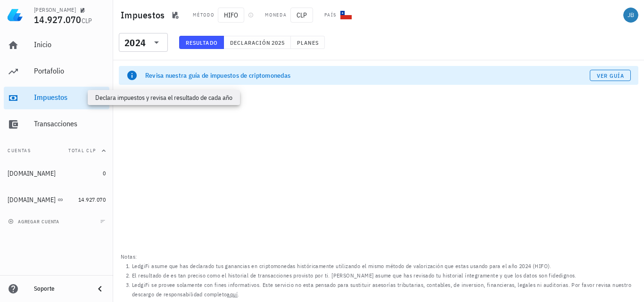  What do you see at coordinates (35, 222) in the screenshot?
I see `button: agregar cuenta` at bounding box center [35, 222].